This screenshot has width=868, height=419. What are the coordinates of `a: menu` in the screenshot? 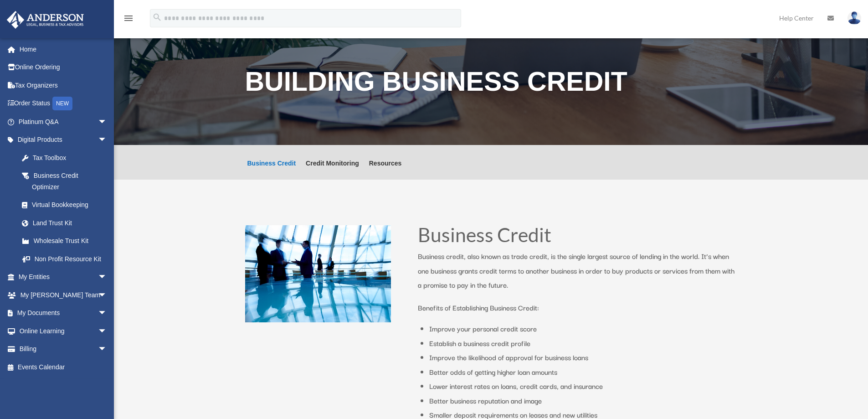 It's located at (128, 20).